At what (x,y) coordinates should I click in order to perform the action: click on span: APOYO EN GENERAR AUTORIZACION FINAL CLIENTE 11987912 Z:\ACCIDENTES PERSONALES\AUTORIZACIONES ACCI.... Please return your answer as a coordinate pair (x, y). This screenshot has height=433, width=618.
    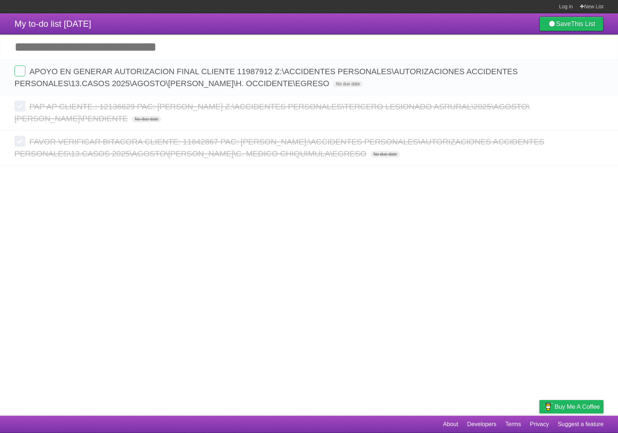
    Looking at the image, I should click on (266, 78).